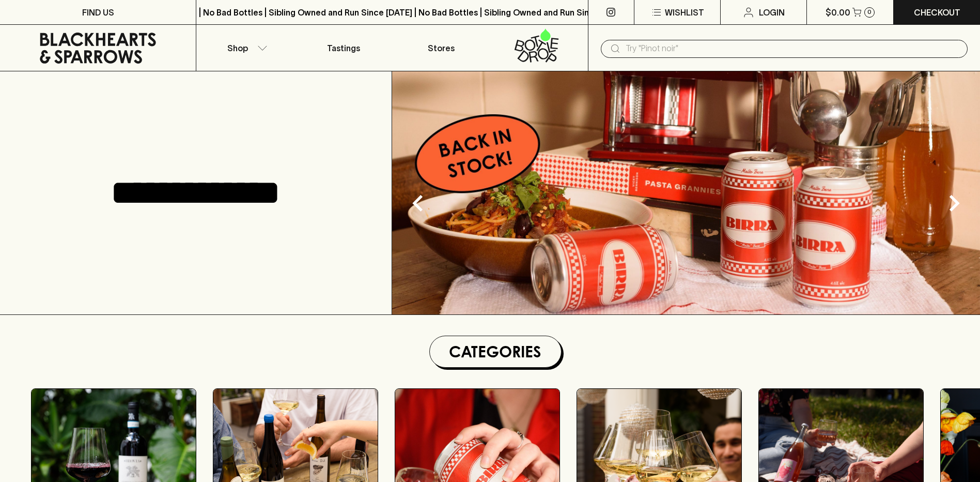 This screenshot has height=482, width=980. What do you see at coordinates (837, 12) in the screenshot?
I see `p: $0.00` at bounding box center [837, 12].